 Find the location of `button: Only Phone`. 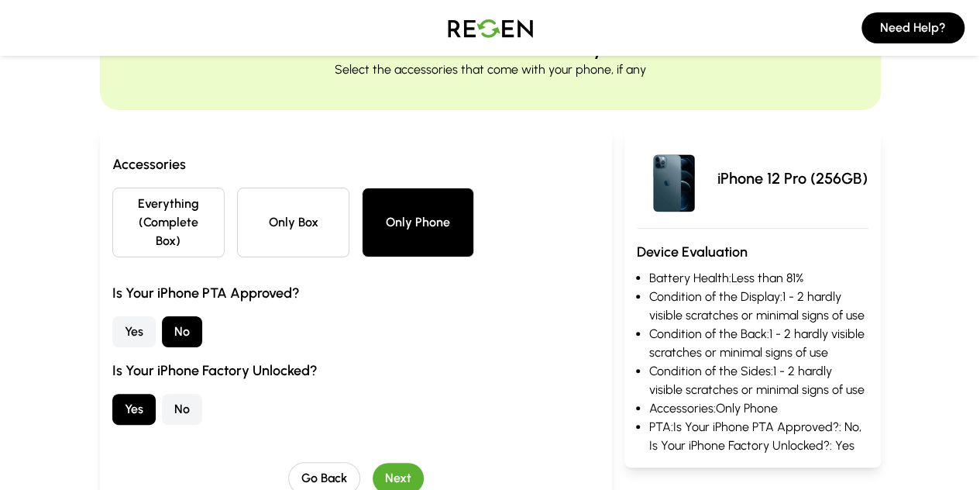

button: Only Phone is located at coordinates (417, 223).